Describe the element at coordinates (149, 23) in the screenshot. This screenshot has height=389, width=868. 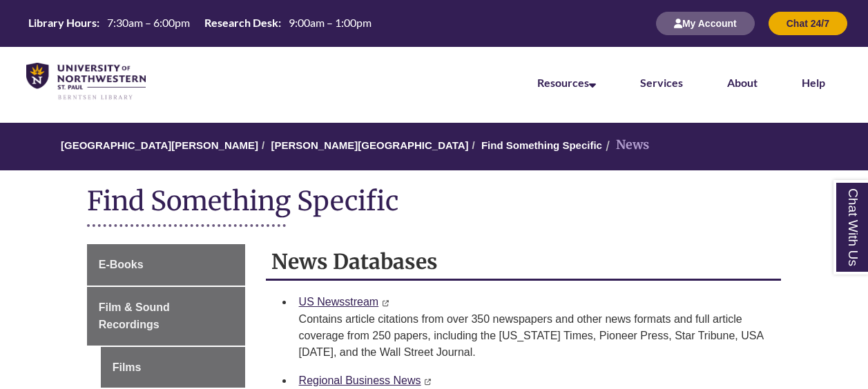
I see `span: 7:30am – 6:00pm` at that location.